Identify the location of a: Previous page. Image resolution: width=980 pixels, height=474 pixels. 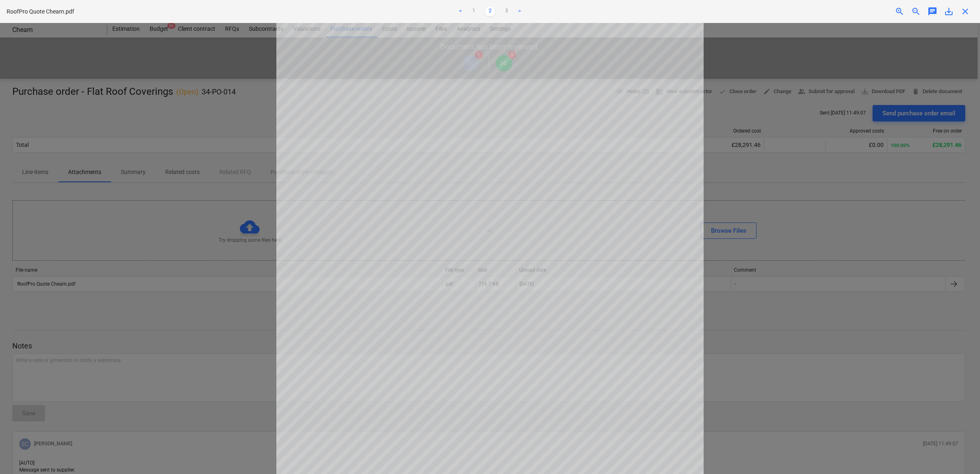
(460, 11).